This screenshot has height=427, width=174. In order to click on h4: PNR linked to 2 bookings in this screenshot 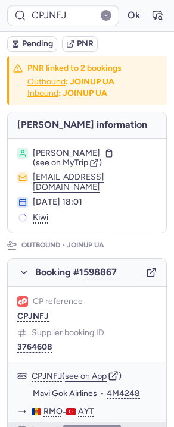, I will do `click(84, 68)`.